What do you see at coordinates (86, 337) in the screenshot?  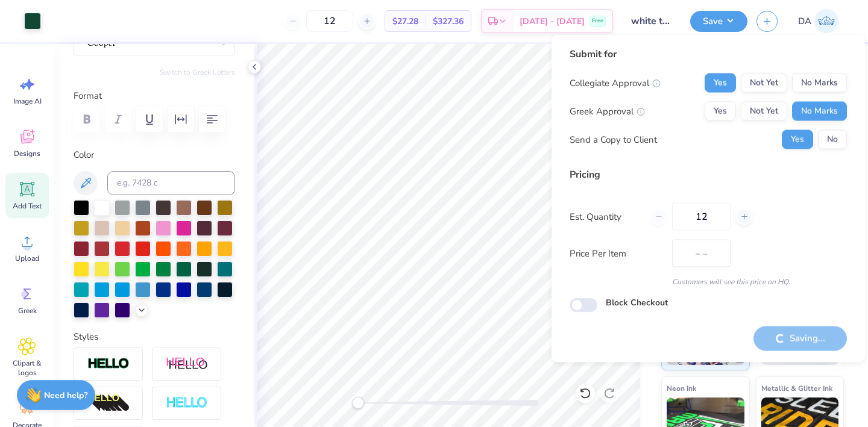 I see `label: Styles` at bounding box center [86, 337].